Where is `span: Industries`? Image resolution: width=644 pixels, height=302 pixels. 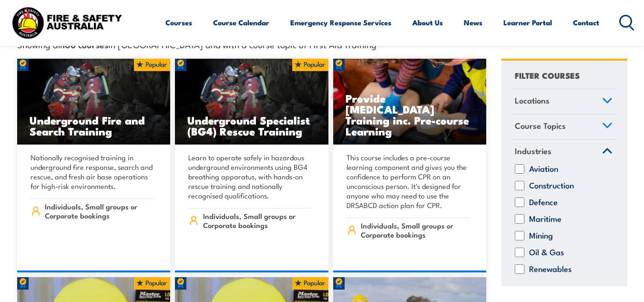 span: Industries is located at coordinates (533, 151).